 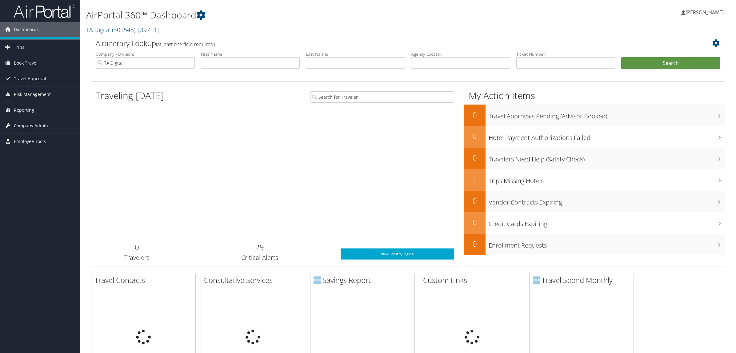 I want to click on span: (at least one field required), so click(x=185, y=44).